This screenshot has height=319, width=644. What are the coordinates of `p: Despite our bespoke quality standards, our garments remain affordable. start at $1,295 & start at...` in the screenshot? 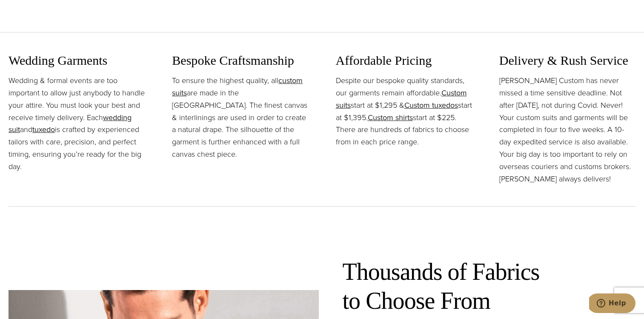 It's located at (404, 112).